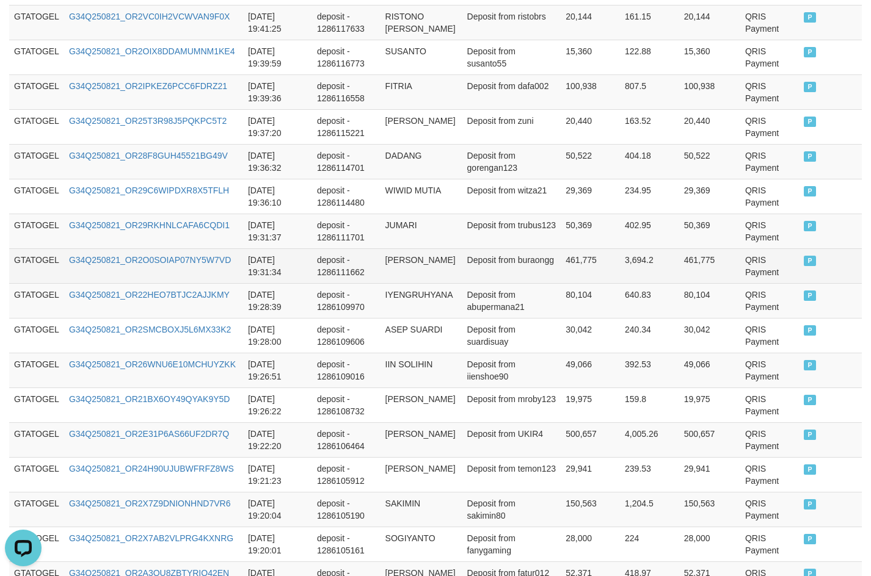 The width and height of the screenshot is (871, 576). I want to click on td: deposit - 1286105190, so click(346, 509).